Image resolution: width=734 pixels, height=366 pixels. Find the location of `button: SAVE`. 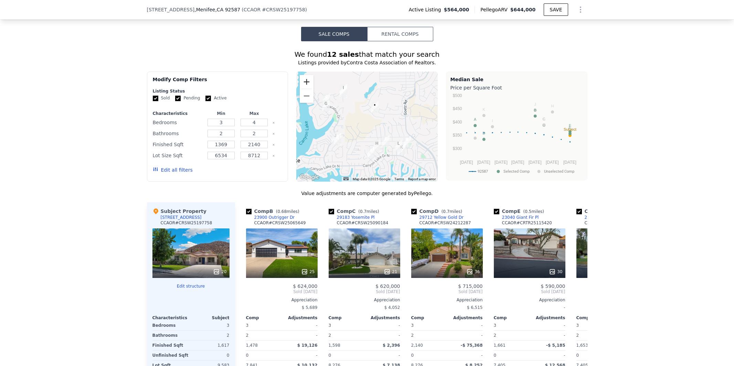

button: SAVE is located at coordinates (556, 10).